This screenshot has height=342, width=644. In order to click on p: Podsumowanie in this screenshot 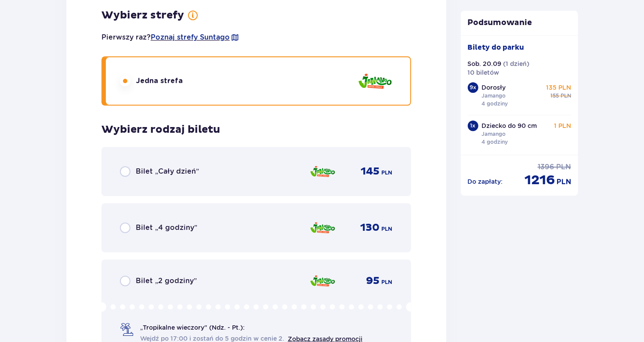, I will do `click(519, 22)`.